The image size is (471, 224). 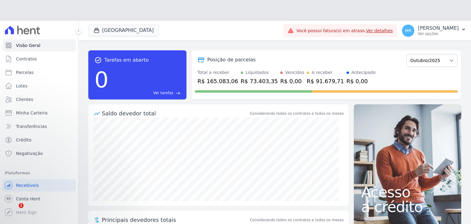 What do you see at coordinates (146, 93) in the screenshot?
I see `a: Ver tarefas east` at bounding box center [146, 93].